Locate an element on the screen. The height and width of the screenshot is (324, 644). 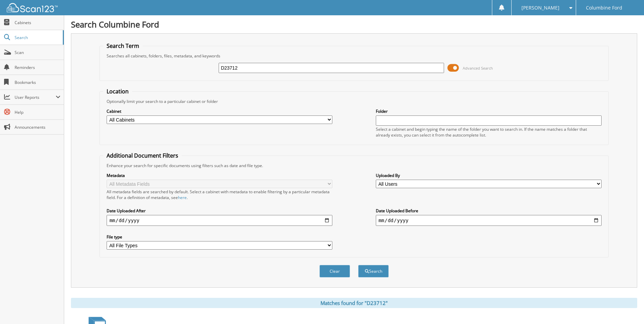
div: Searches all cabinets, folders, files, metadata, and keywords is located at coordinates (354, 56).